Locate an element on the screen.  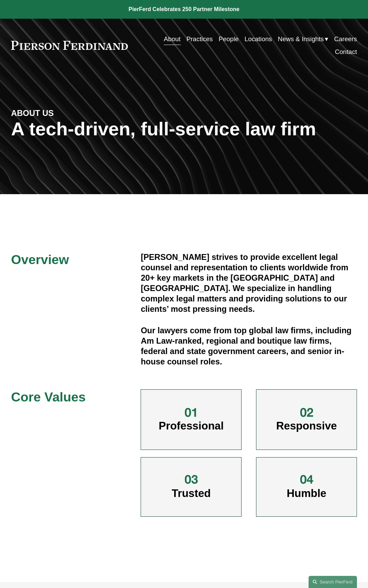
span: Core Values is located at coordinates (49, 397).